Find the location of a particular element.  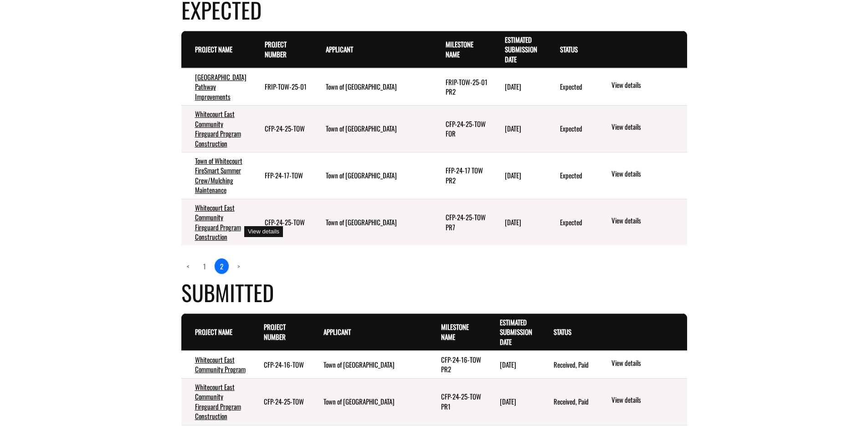

td: 11/29/2024 is located at coordinates (513, 402).